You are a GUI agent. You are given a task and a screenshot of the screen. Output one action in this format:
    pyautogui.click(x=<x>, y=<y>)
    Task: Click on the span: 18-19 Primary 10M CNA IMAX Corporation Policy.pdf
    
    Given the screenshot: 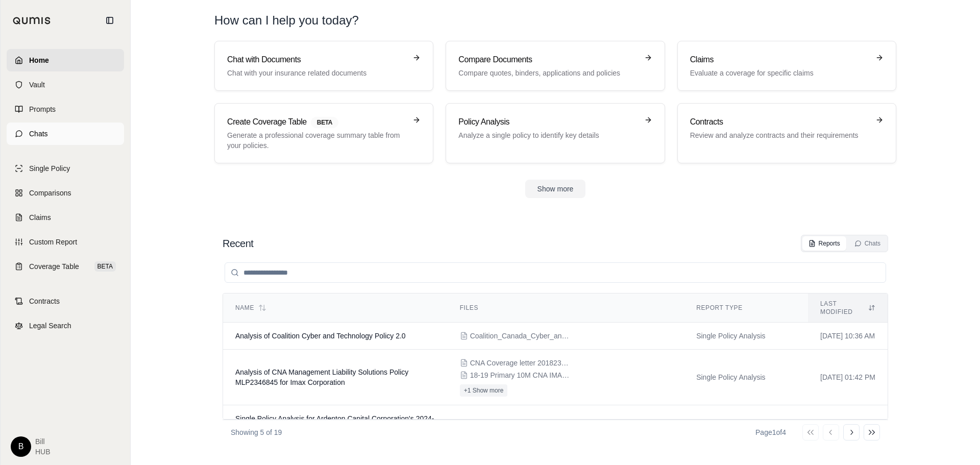 What is the action you would take?
    pyautogui.click(x=522, y=376)
    